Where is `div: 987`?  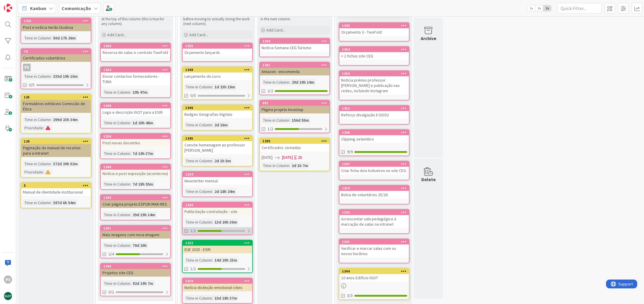
div: 987 is located at coordinates (295, 103).